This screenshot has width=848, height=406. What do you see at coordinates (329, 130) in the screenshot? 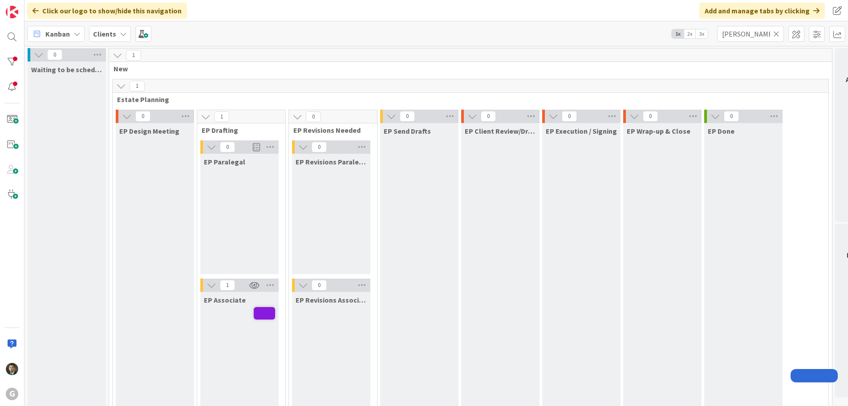
I see `span: EP Revisions Needed` at bounding box center [329, 130].